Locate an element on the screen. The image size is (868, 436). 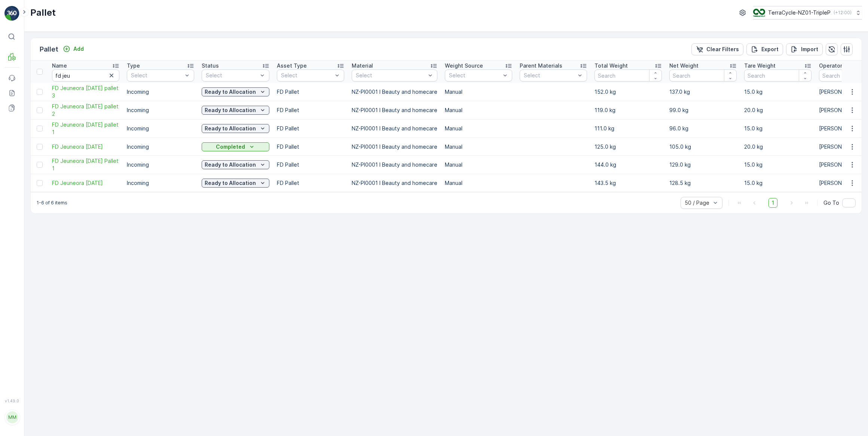
span: v 1.49.0 is located at coordinates (12, 401).